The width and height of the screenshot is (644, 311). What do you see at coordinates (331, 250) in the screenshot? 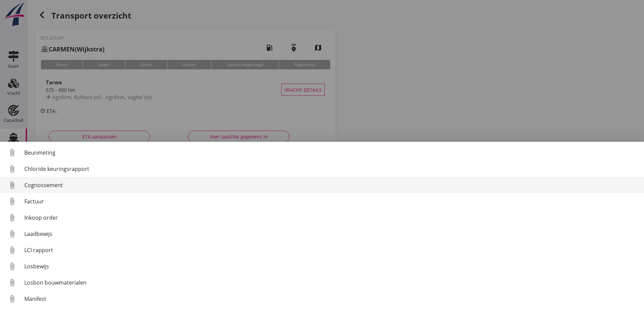
I see `div: LCI rapport` at bounding box center [331, 250].